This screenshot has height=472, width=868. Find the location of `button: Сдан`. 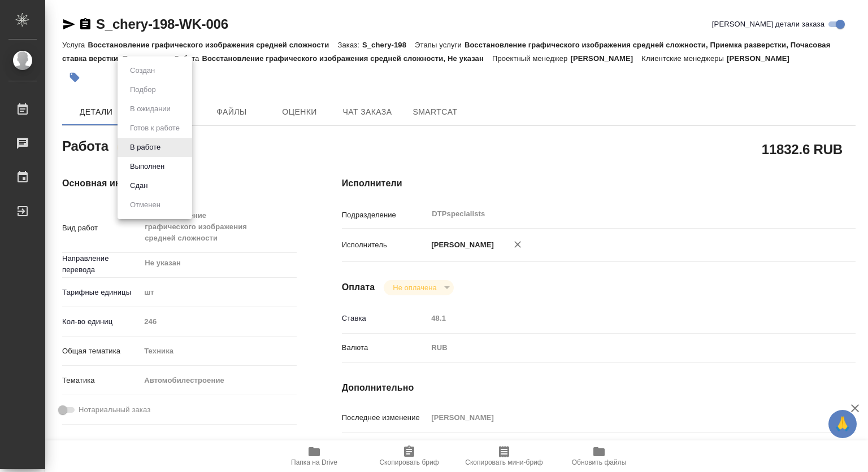

button: Сдан is located at coordinates (138, 186).